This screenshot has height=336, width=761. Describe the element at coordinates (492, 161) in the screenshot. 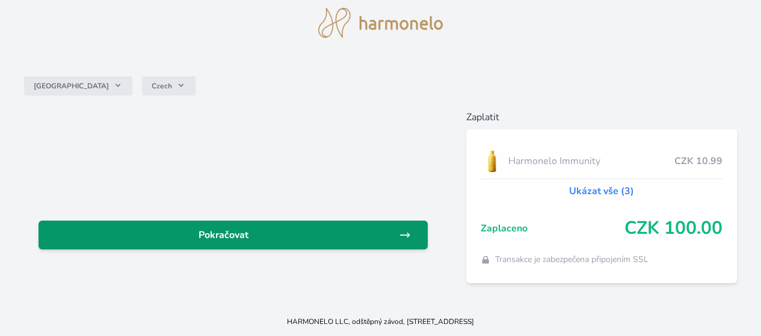

I see `img: IMMUNITY_se_stinem_x-lo.jpg` at that location.